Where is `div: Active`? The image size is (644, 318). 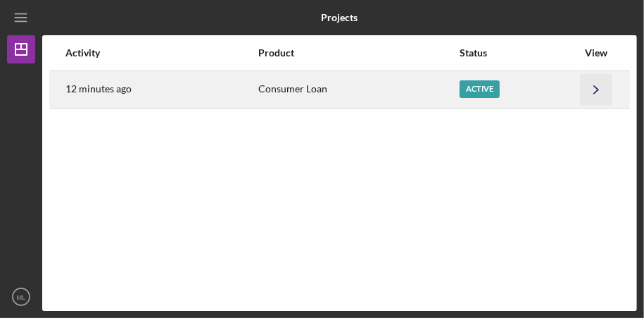
div: Active is located at coordinates (479, 88).